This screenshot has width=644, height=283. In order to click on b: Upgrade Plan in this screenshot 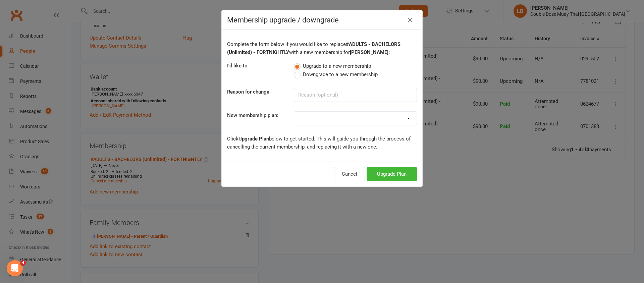, I will do `click(253, 139)`.